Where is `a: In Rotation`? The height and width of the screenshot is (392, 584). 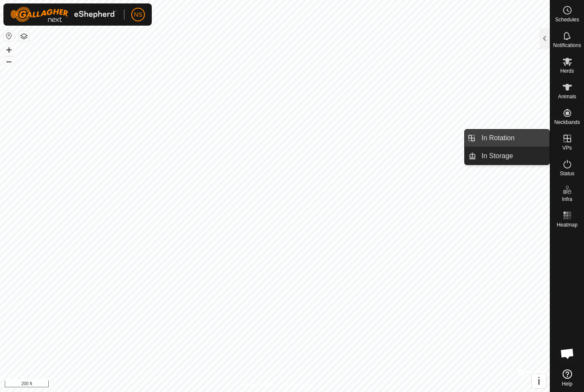
a: In Rotation is located at coordinates (512, 138).